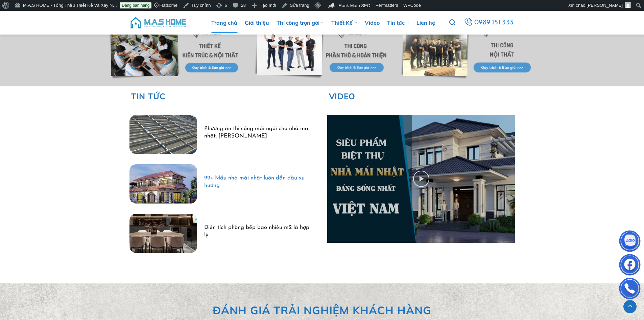 This screenshot has width=644, height=320. I want to click on a: Liên hệ, so click(425, 23).